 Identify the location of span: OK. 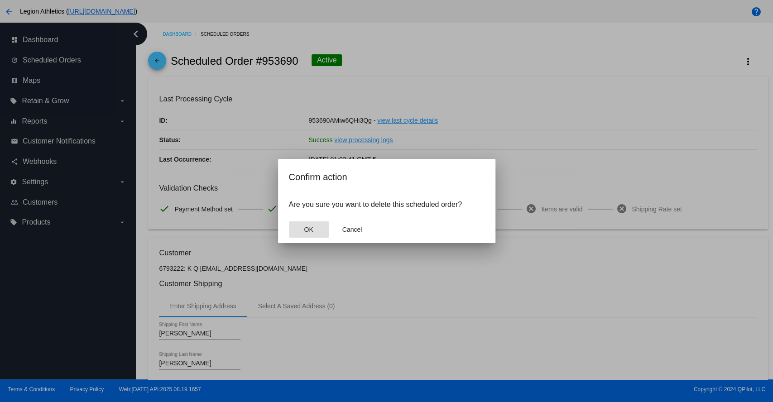
(308, 230).